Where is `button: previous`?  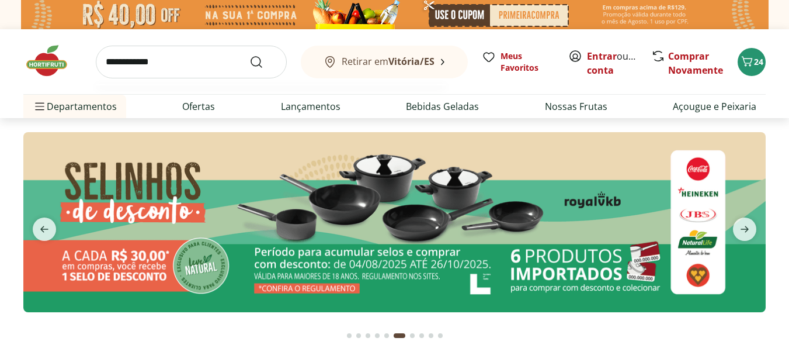
button: previous is located at coordinates (44, 229).